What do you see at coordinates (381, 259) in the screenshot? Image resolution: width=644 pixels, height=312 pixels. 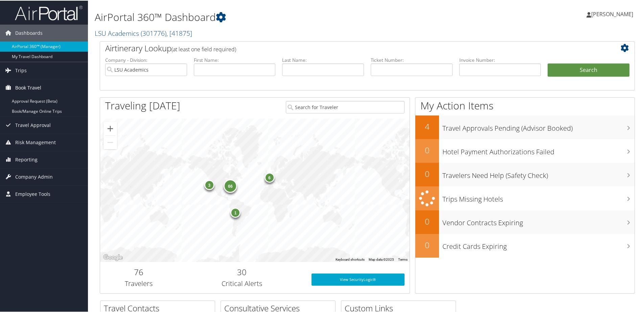 I see `span: Map data ©2025` at bounding box center [381, 259].